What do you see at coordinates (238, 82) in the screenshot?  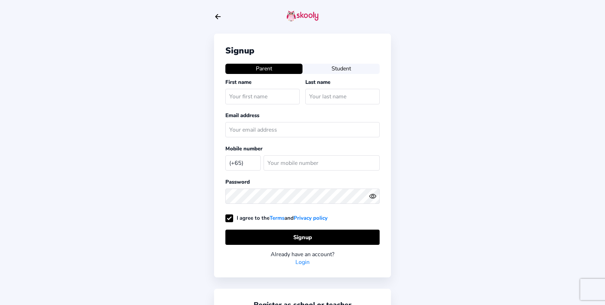 I see `label: First name` at bounding box center [238, 82].